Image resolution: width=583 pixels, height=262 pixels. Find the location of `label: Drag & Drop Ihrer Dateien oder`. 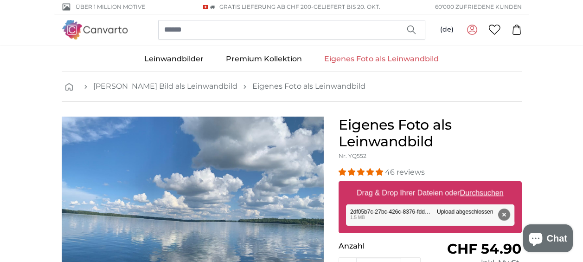

label: Drag & Drop Ihrer Dateien oder is located at coordinates (430, 192).